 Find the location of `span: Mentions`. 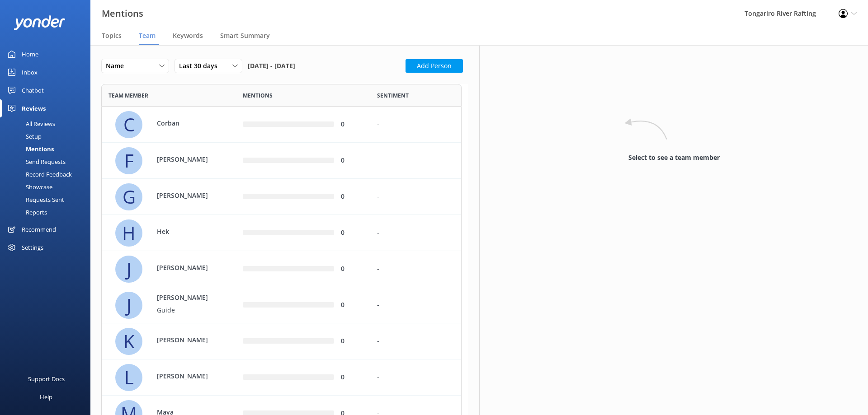

span: Mentions is located at coordinates (257, 95).